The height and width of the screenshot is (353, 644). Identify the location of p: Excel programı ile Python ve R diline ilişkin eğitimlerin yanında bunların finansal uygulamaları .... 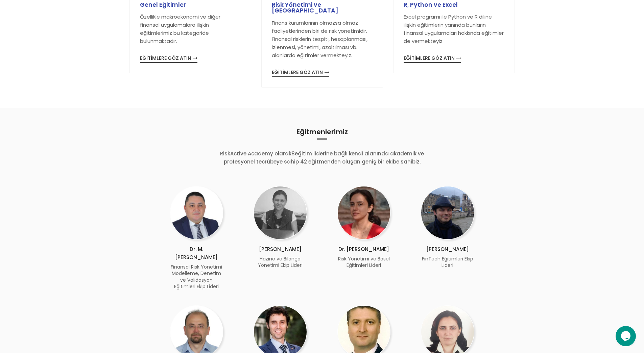
(454, 29).